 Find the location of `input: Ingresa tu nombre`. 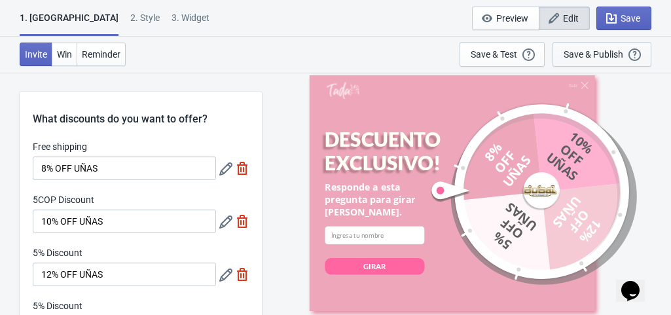

input: Ingresa tu nombre is located at coordinates (374, 235).